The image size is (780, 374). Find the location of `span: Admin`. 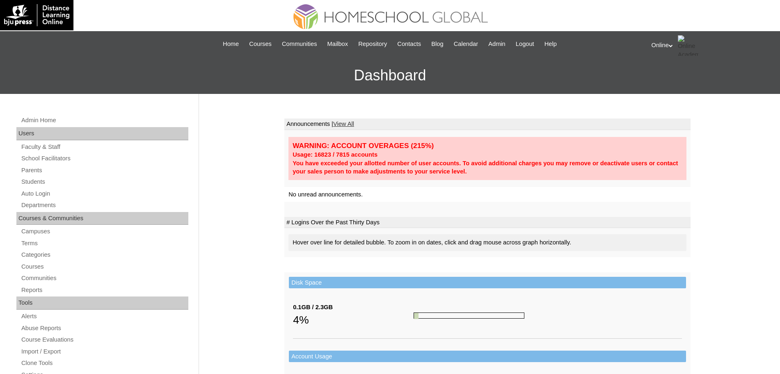

span: Admin is located at coordinates (497, 44).